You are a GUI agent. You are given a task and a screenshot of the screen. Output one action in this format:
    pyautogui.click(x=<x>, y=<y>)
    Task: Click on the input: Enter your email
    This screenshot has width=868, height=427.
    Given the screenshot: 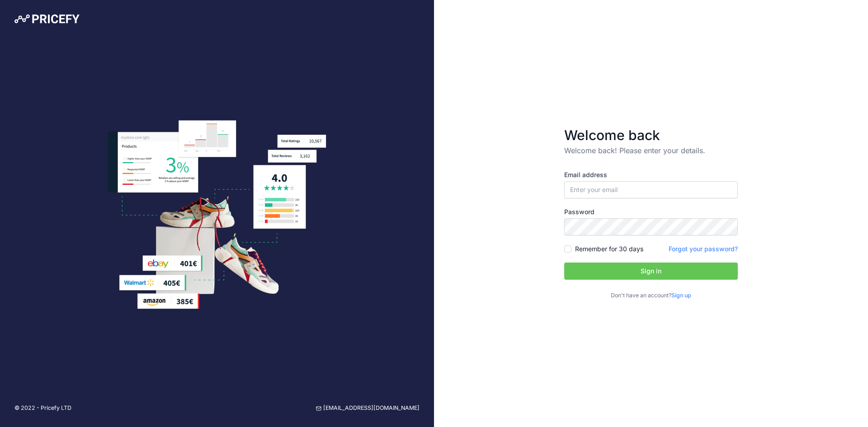 What is the action you would take?
    pyautogui.click(x=651, y=190)
    